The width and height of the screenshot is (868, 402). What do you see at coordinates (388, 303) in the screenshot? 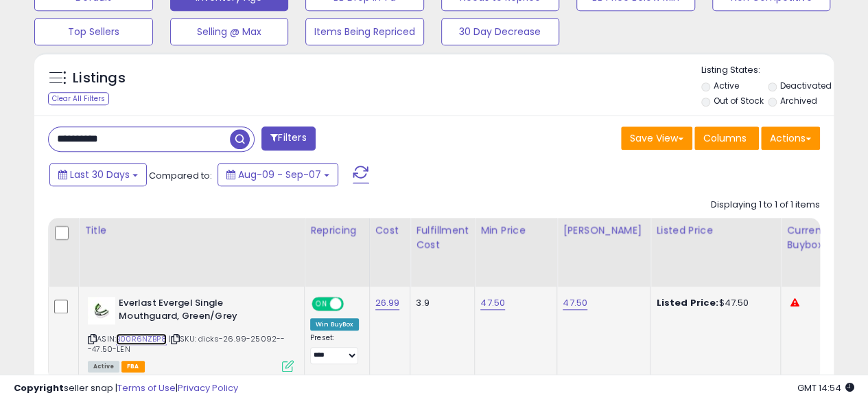
I see `a: 26.99` at bounding box center [388, 303].